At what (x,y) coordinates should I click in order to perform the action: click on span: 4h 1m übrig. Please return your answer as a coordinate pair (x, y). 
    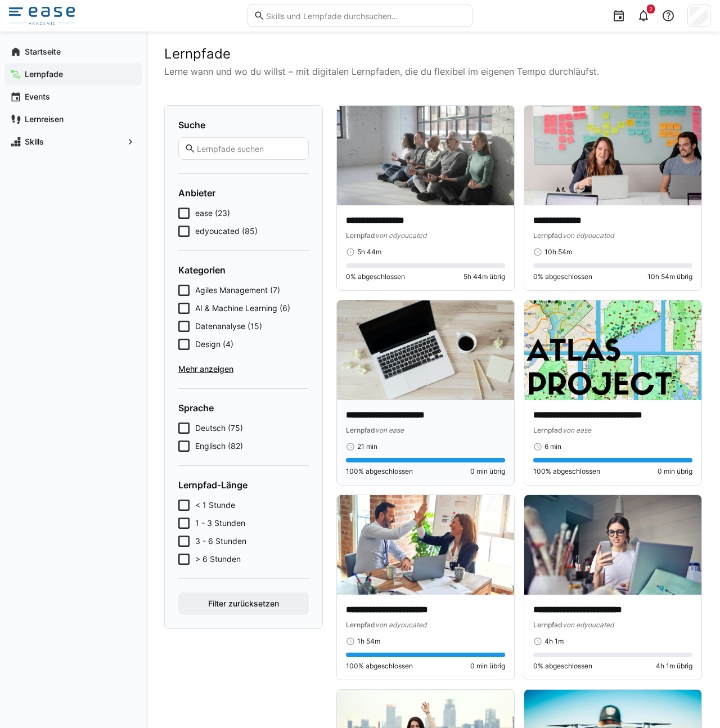
    Looking at the image, I should click on (673, 666).